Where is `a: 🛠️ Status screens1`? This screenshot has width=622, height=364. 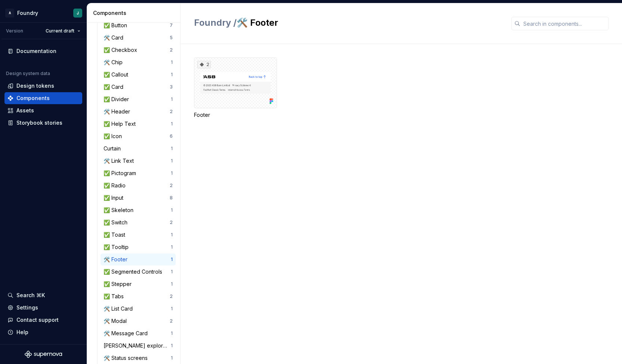
a: 🛠️ Status screens1 is located at coordinates (138, 358).